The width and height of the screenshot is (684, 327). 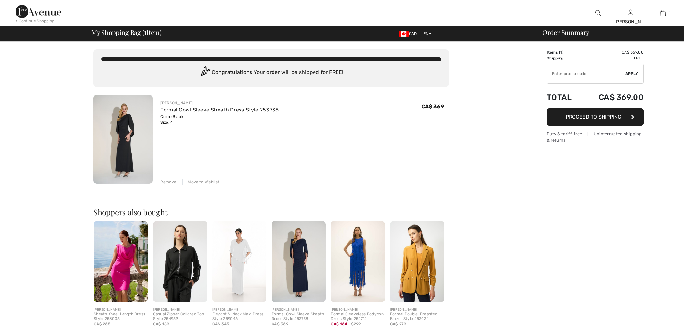 I want to click on span: $299, so click(x=356, y=324).